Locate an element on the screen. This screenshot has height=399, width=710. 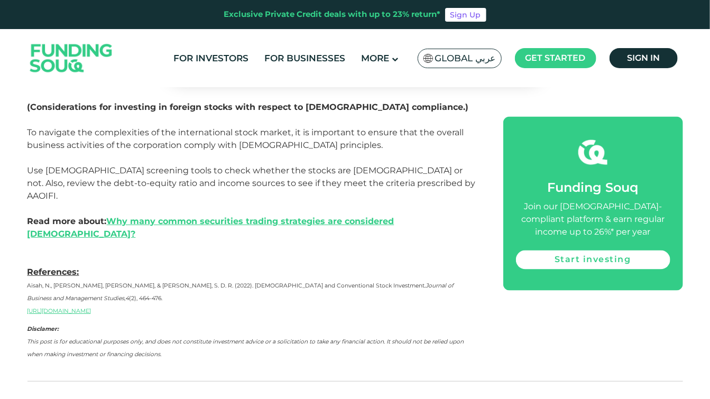
em: This post is for educational purposes only, and does not constitute investment advice or a solici... is located at coordinates (246, 348).